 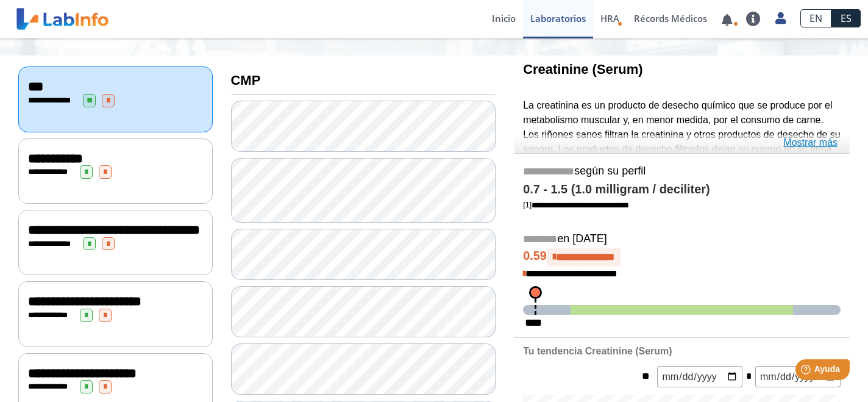 What do you see at coordinates (816, 18) in the screenshot?
I see `a: EN` at bounding box center [816, 18].